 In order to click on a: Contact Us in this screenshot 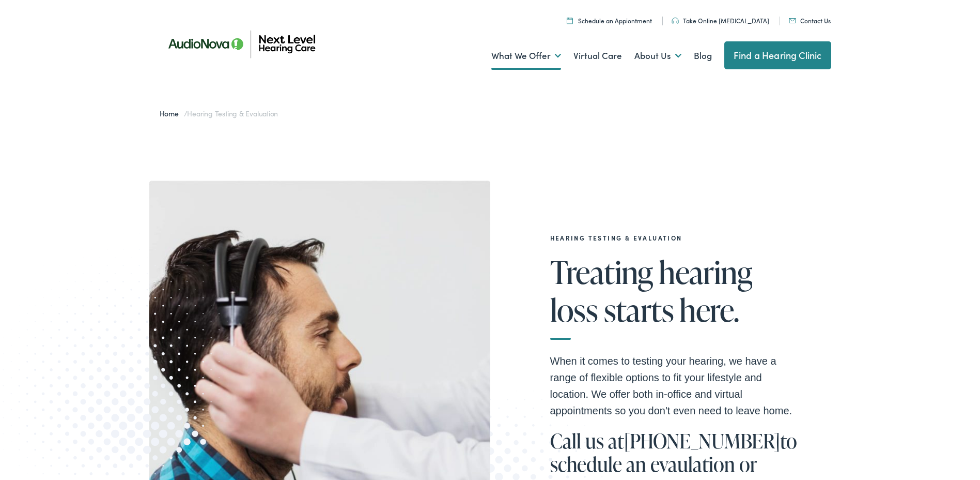, I will do `click(810, 20)`.